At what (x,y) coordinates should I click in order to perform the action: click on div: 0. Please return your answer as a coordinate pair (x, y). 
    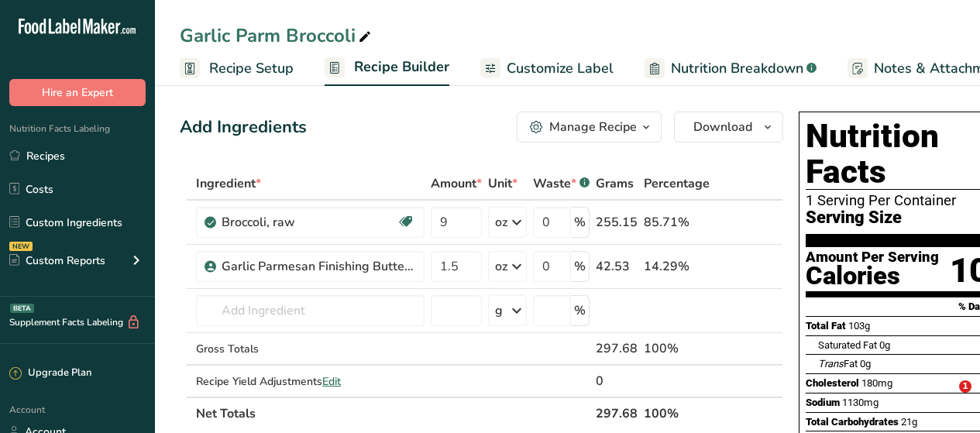
    Looking at the image, I should click on (616, 382).